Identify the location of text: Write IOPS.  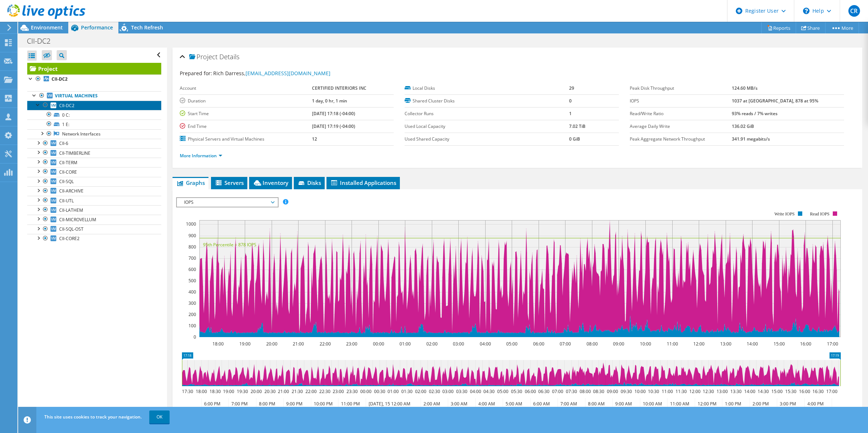
(784, 214).